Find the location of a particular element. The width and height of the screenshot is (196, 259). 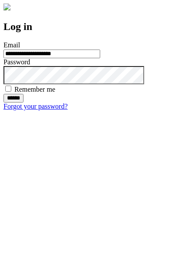

label: Password is located at coordinates (17, 62).